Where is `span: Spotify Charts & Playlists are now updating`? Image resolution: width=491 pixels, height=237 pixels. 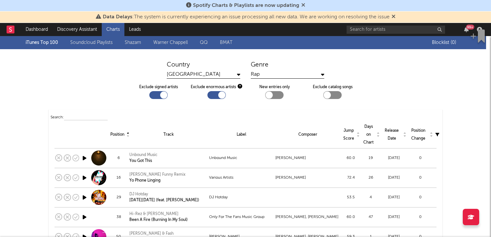 span: Spotify Charts & Playlists are now updating is located at coordinates (246, 6).